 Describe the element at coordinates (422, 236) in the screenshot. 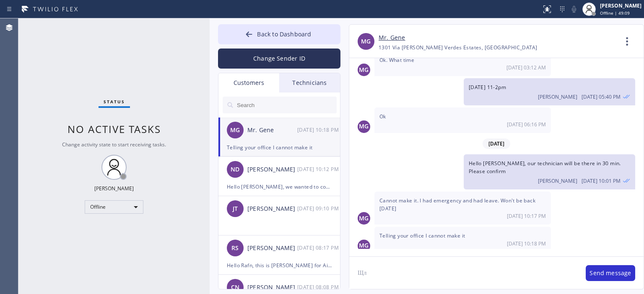

I see `span: Telling your office I cannot make it` at that location.